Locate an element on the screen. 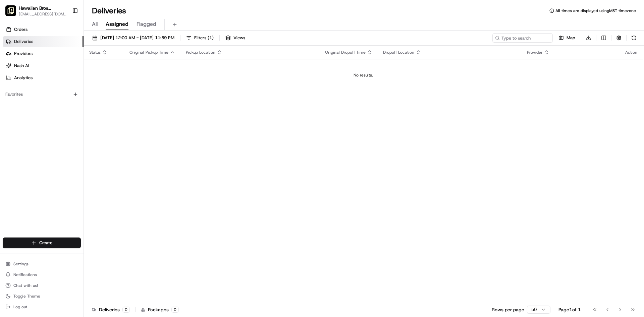 This screenshot has height=317, width=644. span: Notifications is located at coordinates (25, 275).